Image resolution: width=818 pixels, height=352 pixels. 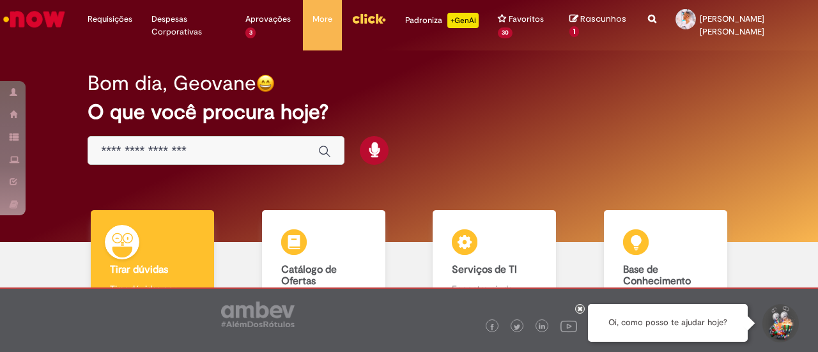 I want to click on span: Favoritos, so click(x=526, y=19).